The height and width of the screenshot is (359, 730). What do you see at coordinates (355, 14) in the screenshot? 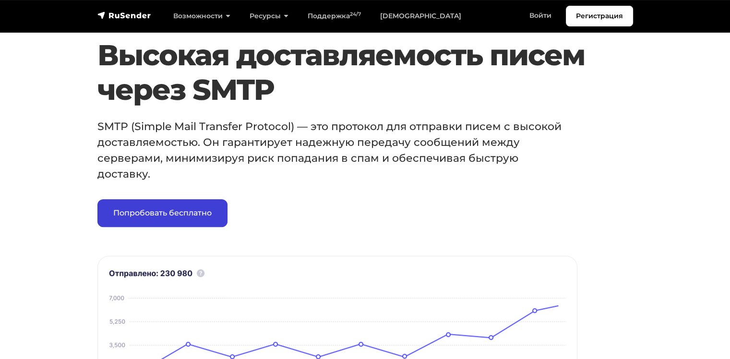
I see `sup: 24/7` at bounding box center [355, 14].